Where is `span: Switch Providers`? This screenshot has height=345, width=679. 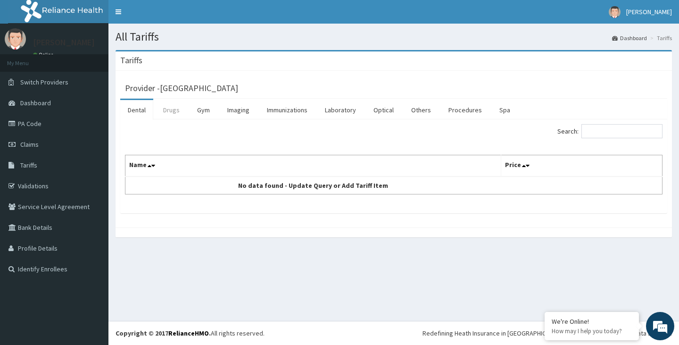
span: Switch Providers is located at coordinates (44, 82).